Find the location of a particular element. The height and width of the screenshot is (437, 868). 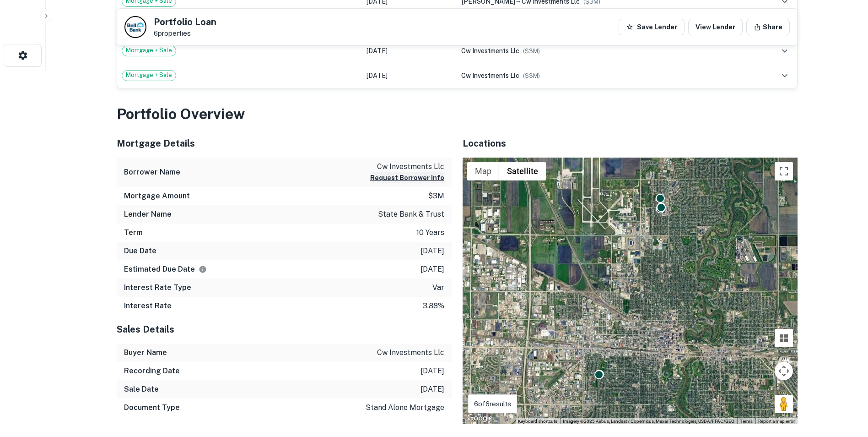

p: 6 of 6 results is located at coordinates (492, 404).